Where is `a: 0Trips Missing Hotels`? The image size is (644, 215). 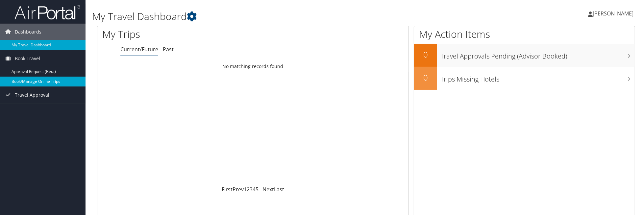
a: 0Trips Missing Hotels is located at coordinates (524, 78).